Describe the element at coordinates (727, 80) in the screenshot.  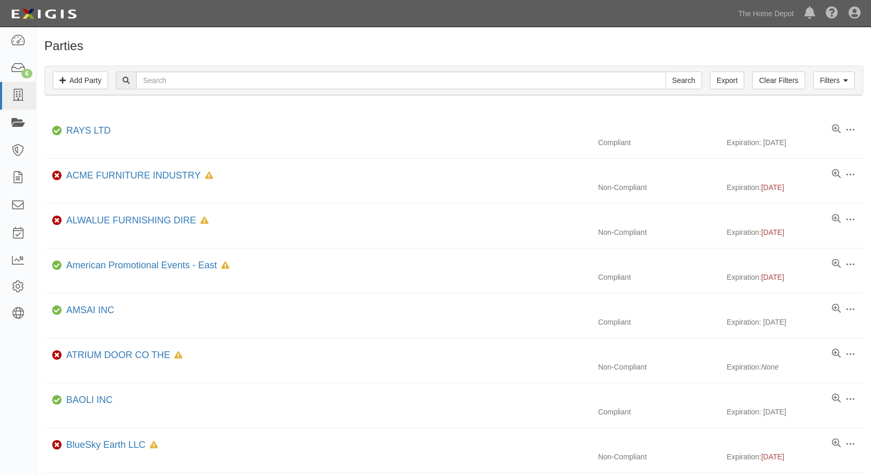
I see `a: Export` at that location.